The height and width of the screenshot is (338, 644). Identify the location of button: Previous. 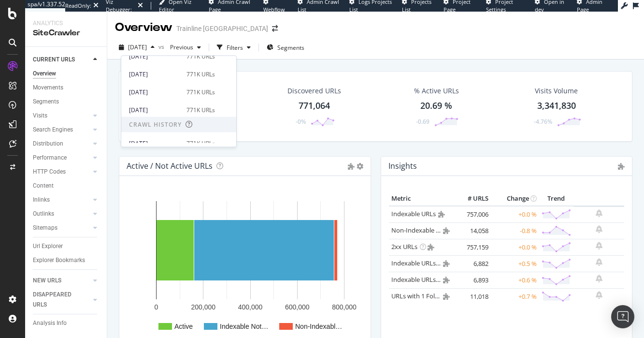
(185, 47).